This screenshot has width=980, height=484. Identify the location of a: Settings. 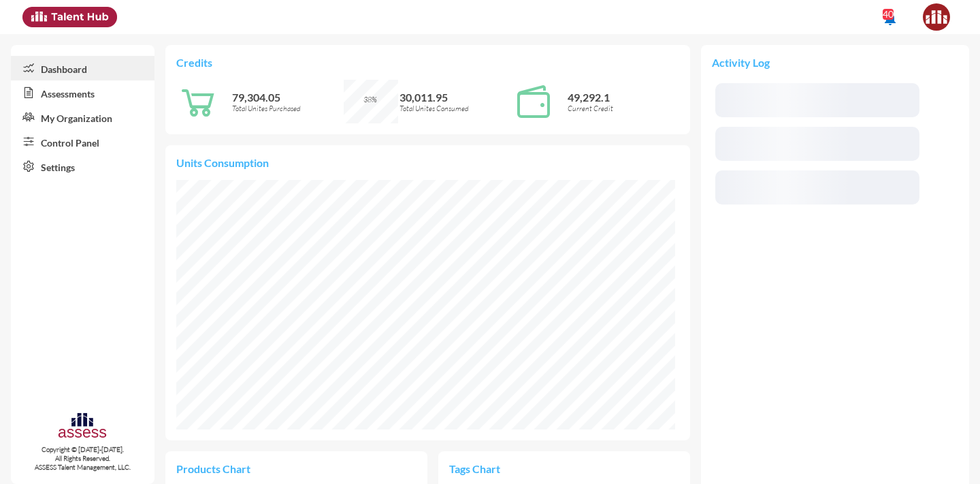
(83, 166).